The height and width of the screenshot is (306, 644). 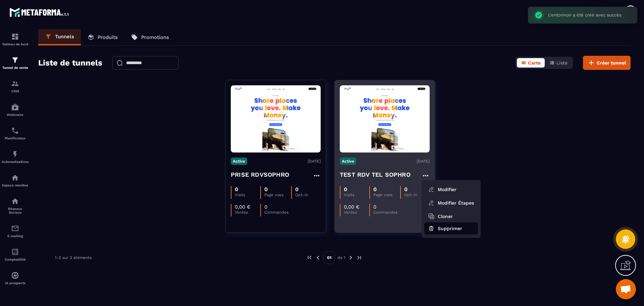 I want to click on p: de 1, so click(x=342, y=258).